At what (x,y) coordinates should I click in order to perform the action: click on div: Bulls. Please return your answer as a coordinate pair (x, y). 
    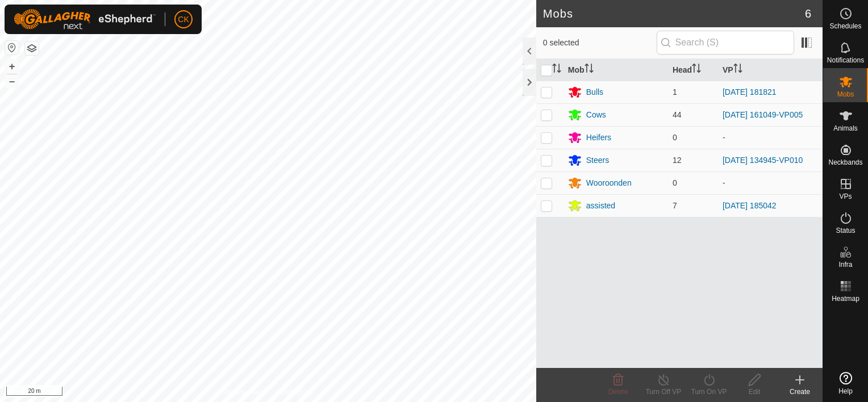
    Looking at the image, I should click on (595, 92).